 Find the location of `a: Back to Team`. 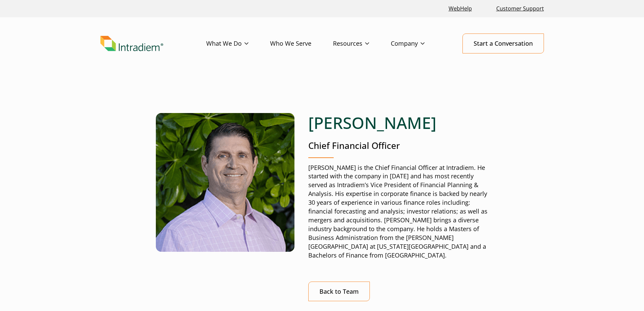

a: Back to Team is located at coordinates (339, 291).